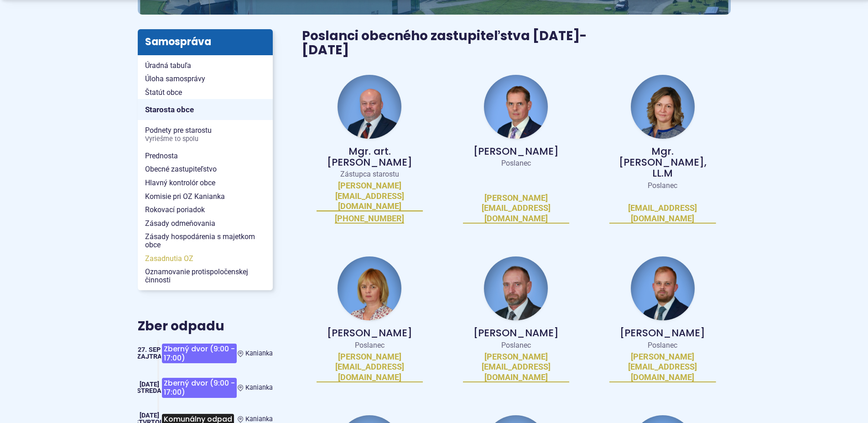  I want to click on a: Podnety pre starostuVyriešme to spolu, so click(206, 134).